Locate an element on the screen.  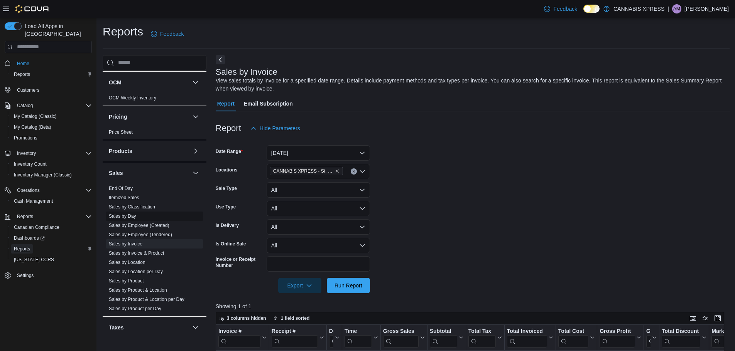
div: Total Discount is located at coordinates (681, 337).